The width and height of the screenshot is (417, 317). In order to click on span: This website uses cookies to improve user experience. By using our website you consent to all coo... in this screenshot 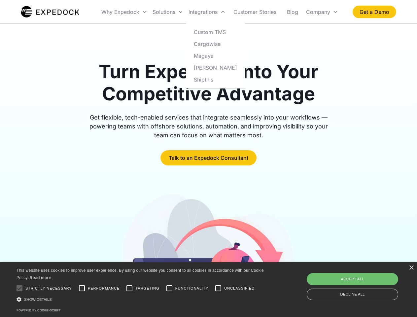, I will do `click(140, 274)`.